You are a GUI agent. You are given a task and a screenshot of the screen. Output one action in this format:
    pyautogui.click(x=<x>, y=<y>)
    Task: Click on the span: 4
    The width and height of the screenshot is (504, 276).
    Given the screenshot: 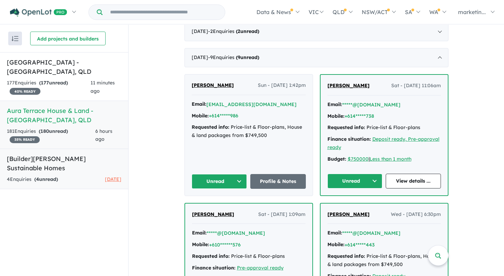 What is the action you would take?
    pyautogui.click(x=37, y=179)
    